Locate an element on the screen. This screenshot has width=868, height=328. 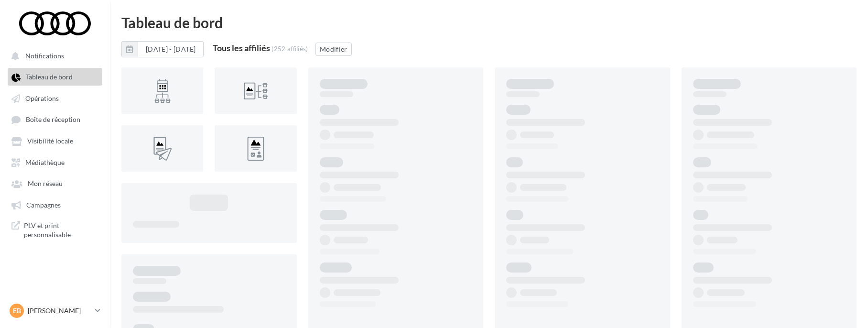
div: (252 affiliés) is located at coordinates (290, 49).